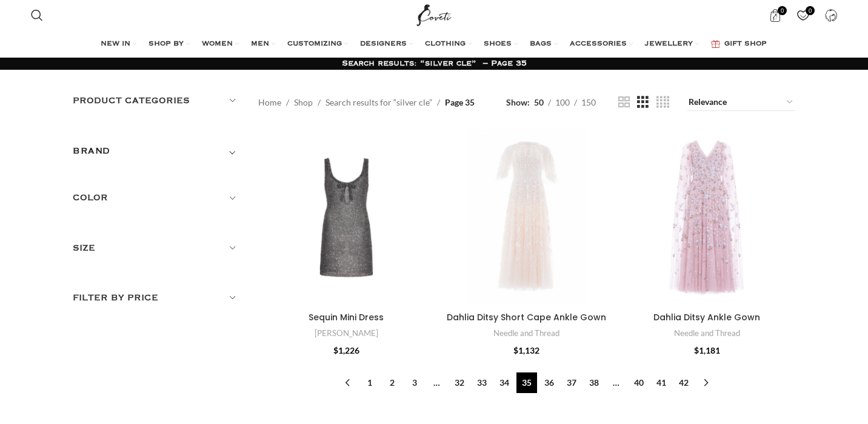  Describe the element at coordinates (303, 103) in the screenshot. I see `a: Shop` at that location.